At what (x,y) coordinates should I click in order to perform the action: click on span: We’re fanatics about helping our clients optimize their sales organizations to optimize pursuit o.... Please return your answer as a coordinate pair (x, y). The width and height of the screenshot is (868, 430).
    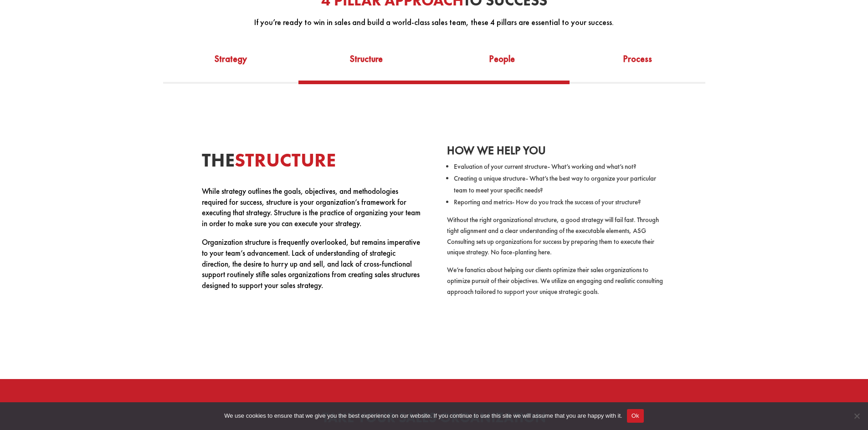
    Looking at the image, I should click on (555, 281).